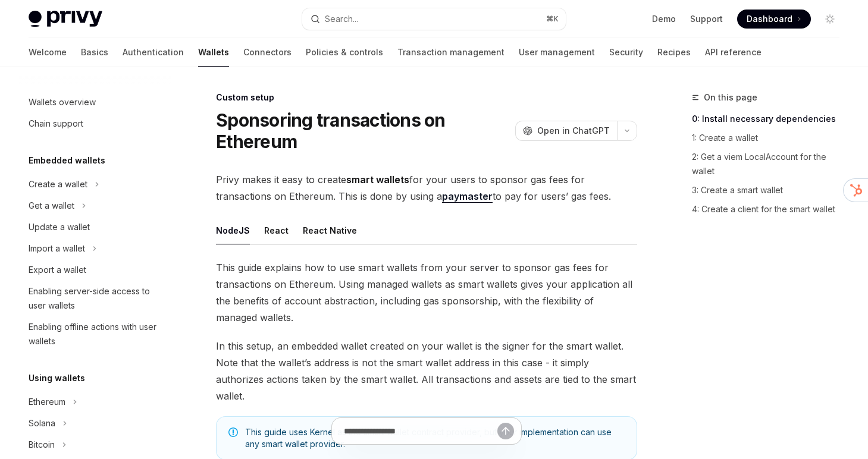 Image resolution: width=868 pixels, height=459 pixels. Describe the element at coordinates (553, 19) in the screenshot. I see `span: ⌘ K` at that location.